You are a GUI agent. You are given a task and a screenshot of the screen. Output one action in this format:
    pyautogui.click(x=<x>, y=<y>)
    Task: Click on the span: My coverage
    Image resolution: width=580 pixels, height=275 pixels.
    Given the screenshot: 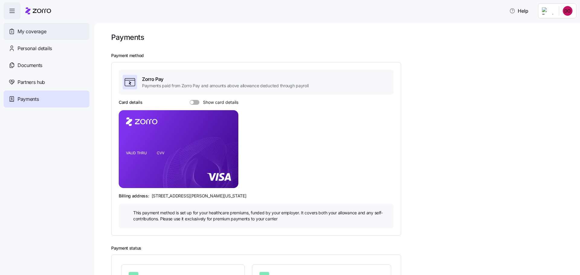 What is the action you would take?
    pyautogui.click(x=32, y=31)
    